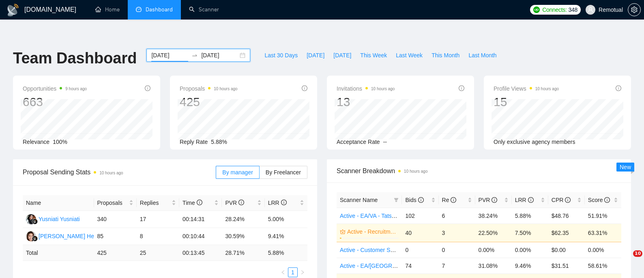 The image size is (644, 278). I want to click on img: gigradar-bm.png, so click(35, 238).